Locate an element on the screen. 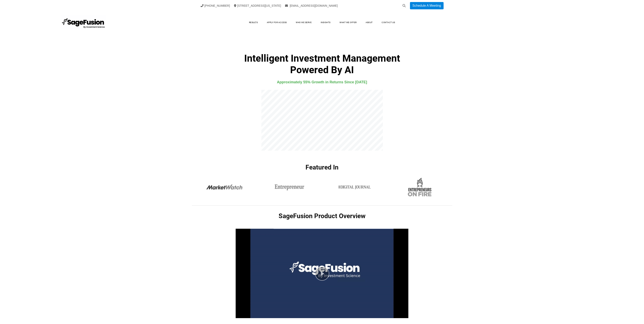 The width and height of the screenshot is (644, 324). a: Contact Us is located at coordinates (388, 23).